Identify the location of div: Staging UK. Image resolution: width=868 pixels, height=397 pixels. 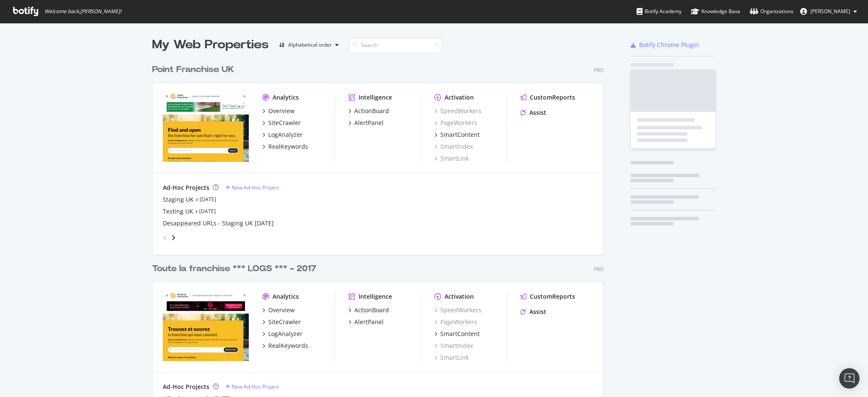
(178, 199).